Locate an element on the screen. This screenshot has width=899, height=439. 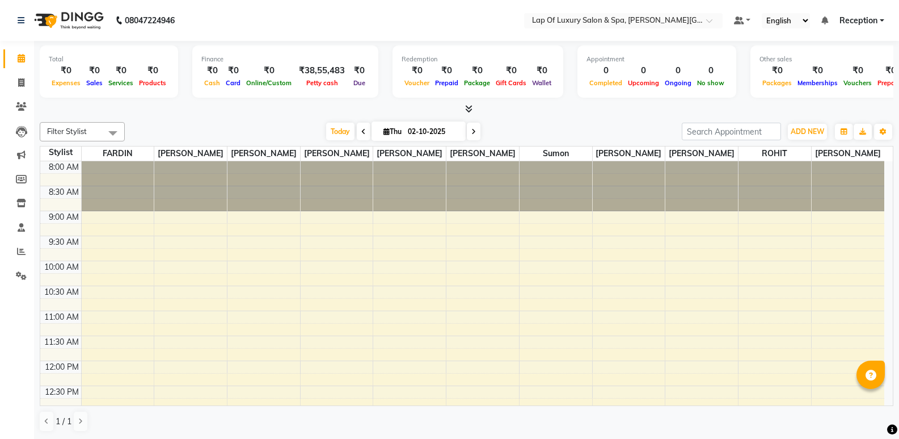
img: logo is located at coordinates (68, 20).